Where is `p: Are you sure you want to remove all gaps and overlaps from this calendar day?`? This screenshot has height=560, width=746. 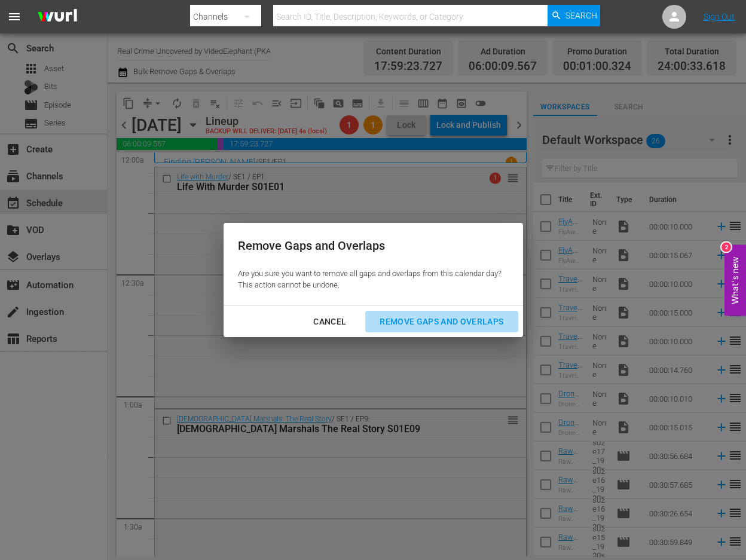 p: Are you sure you want to remove all gaps and overlaps from this calendar day? is located at coordinates (370, 273).